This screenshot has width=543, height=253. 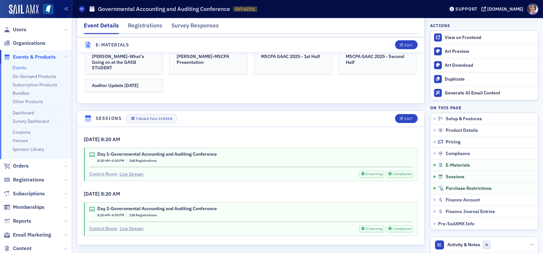 I want to click on div: Duplicate, so click(x=489, y=79).